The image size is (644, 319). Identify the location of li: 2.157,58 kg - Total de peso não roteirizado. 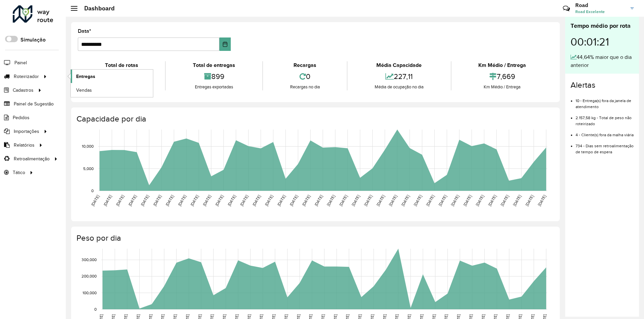
(604, 118).